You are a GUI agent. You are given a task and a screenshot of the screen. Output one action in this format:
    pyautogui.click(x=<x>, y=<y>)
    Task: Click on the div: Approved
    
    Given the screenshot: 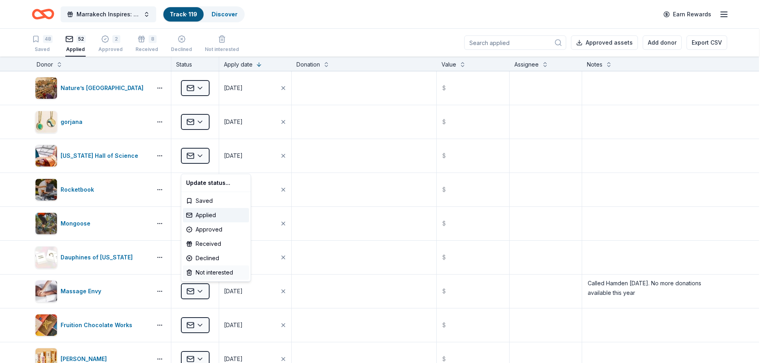 What is the action you would take?
    pyautogui.click(x=216, y=229)
    